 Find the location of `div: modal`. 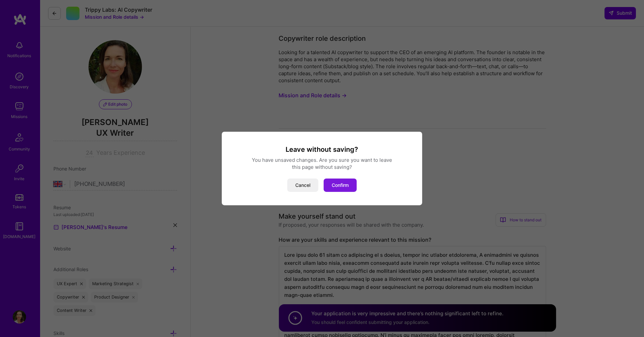

div: modal is located at coordinates (322, 168).